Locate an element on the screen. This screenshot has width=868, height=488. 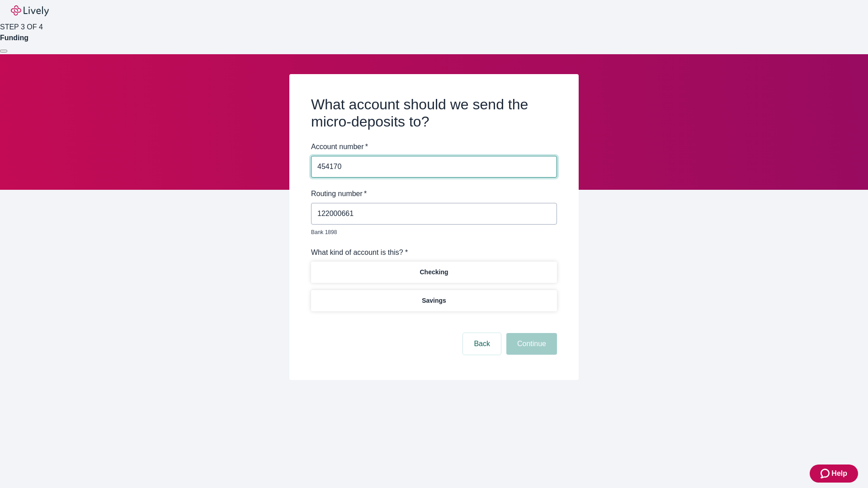
svg: Zendesk support icon is located at coordinates (826, 474).